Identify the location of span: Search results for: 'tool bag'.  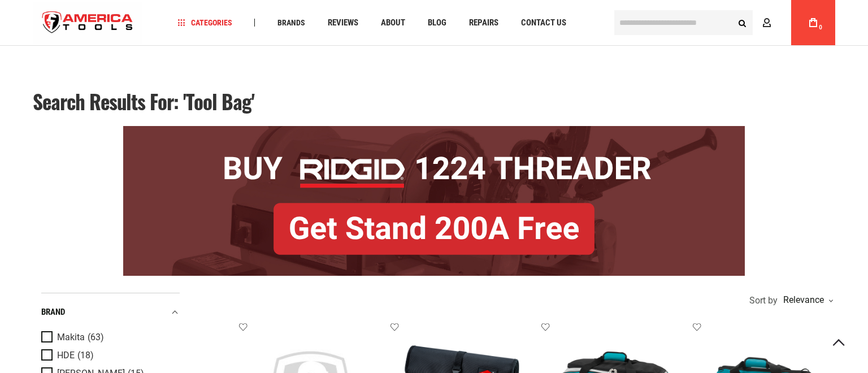
(144, 101).